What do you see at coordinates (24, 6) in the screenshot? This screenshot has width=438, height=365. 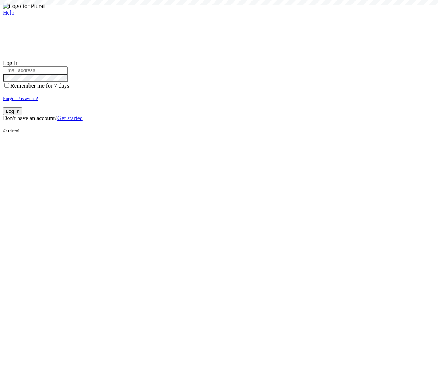 I see `img: Logo for Plural` at bounding box center [24, 6].